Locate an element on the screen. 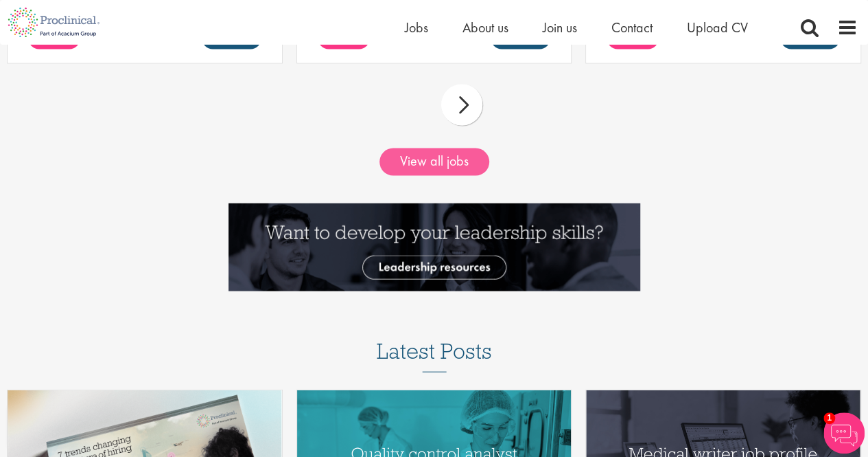 The image size is (868, 457). img: Chatbot is located at coordinates (844, 432).